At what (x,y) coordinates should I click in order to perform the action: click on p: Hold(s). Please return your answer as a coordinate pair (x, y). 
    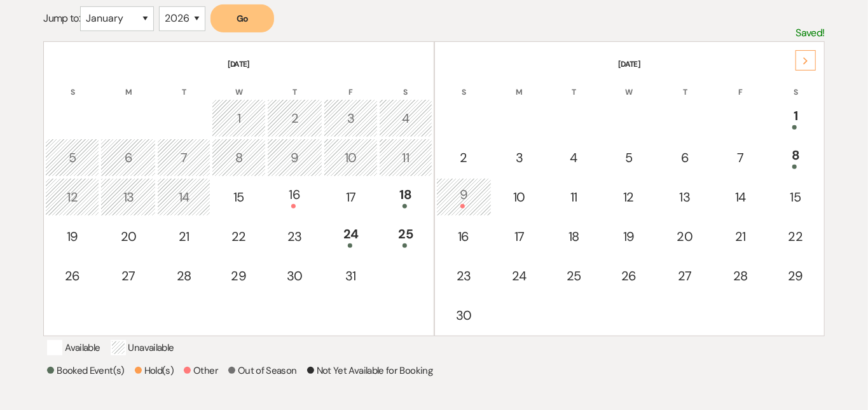
    Looking at the image, I should click on (155, 371).